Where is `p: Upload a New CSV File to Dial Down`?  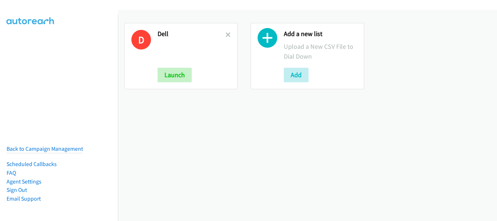
p: Upload a New CSV File to Dial Down is located at coordinates (320, 51).